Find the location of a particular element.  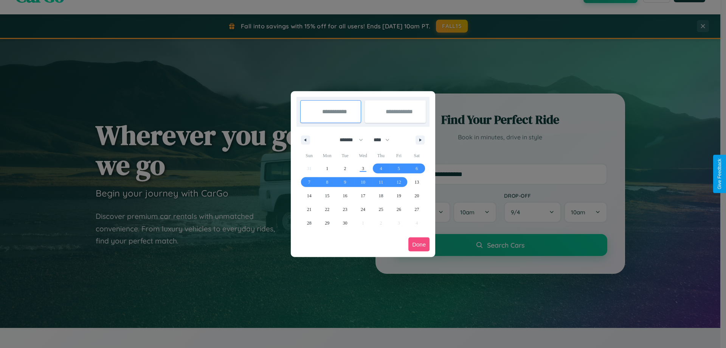

span: 25 is located at coordinates (381, 209).